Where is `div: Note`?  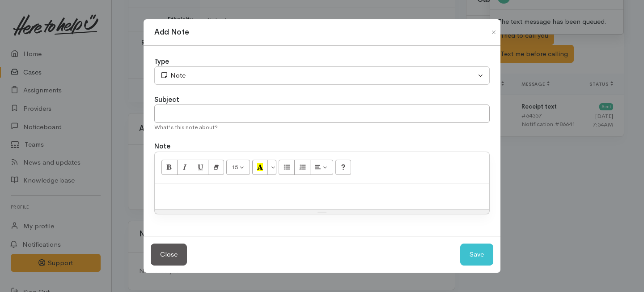
div: Note is located at coordinates (318, 75).